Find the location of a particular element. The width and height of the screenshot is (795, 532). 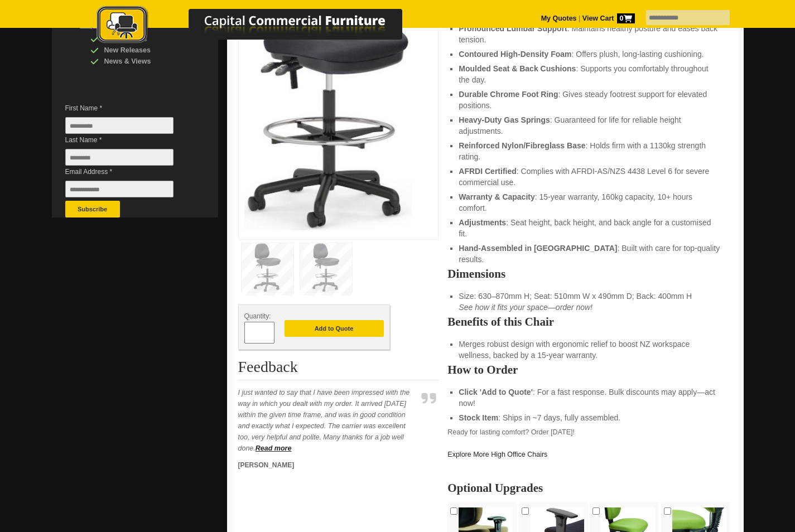

strong: Click 'Add to Quote' is located at coordinates (496, 392).